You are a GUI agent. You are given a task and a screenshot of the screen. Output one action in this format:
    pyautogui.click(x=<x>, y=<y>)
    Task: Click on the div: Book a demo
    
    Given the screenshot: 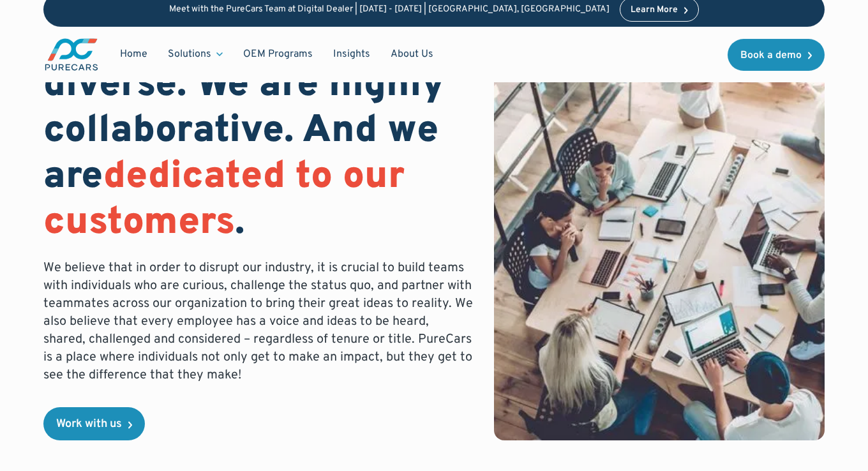 What is the action you would take?
    pyautogui.click(x=771, y=55)
    